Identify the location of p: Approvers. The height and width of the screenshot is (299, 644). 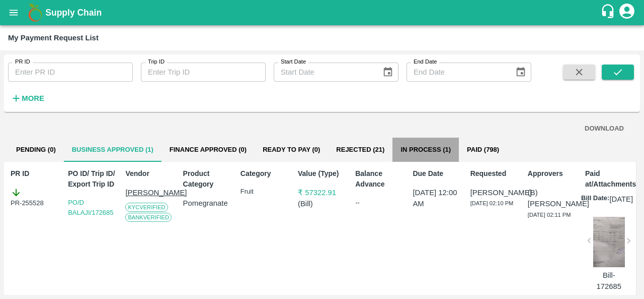
(552, 173).